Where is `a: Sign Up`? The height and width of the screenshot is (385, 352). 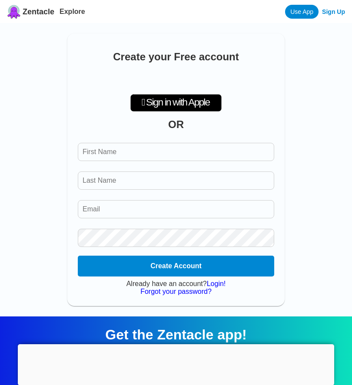
a: Sign Up is located at coordinates (333, 11).